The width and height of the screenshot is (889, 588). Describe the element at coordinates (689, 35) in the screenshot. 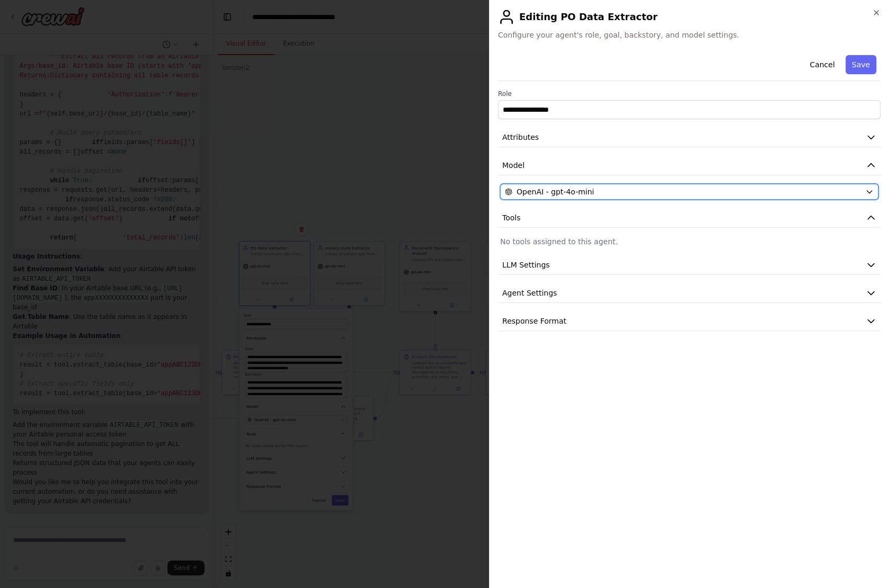

I see `span: Configure your agent's role, goal, backstory, and model settings.` at that location.